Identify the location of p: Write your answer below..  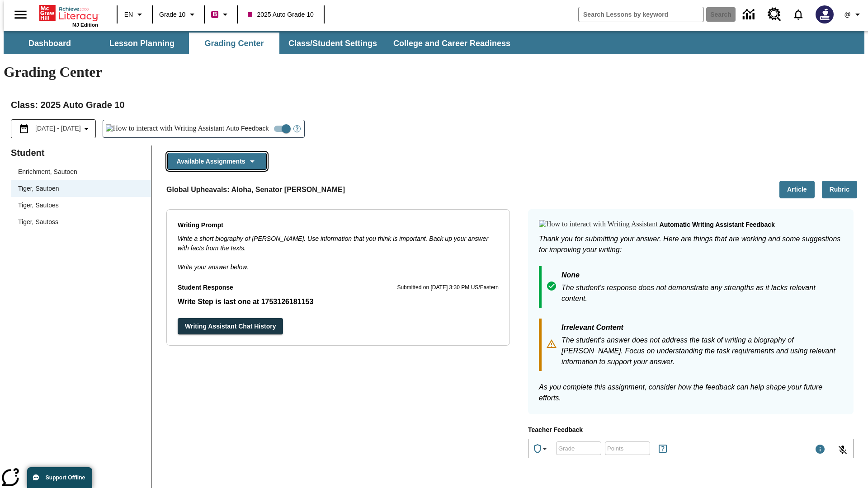
(338, 263).